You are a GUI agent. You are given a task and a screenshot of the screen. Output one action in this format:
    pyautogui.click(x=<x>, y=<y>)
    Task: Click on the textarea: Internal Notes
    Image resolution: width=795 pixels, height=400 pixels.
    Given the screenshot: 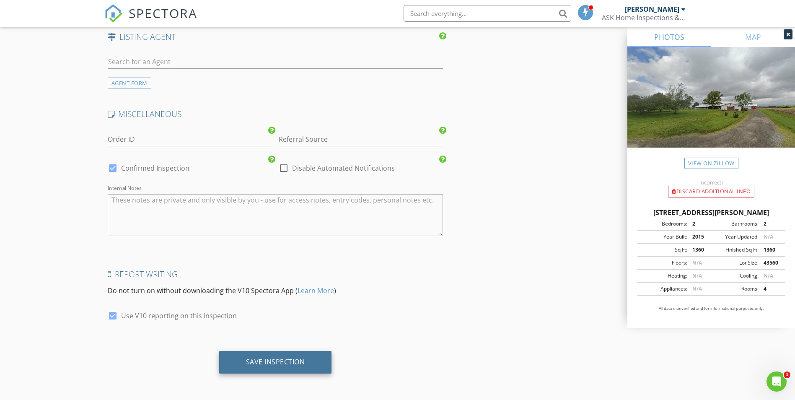 What is the action you would take?
    pyautogui.click(x=275, y=215)
    